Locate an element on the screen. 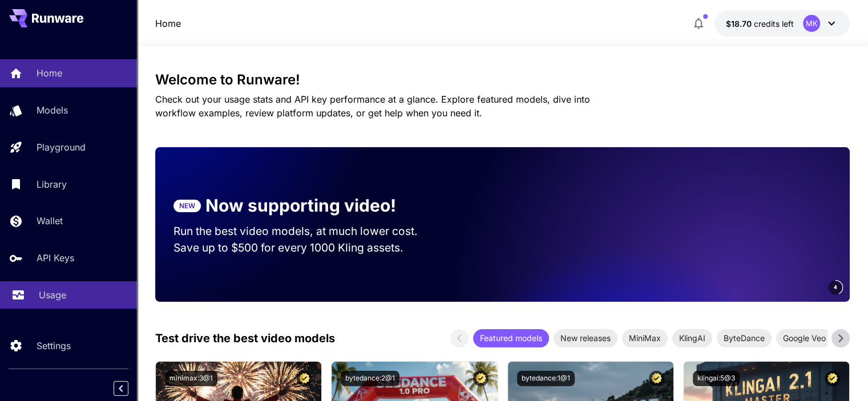 This screenshot has height=401, width=868. a: Home is located at coordinates (168, 23).